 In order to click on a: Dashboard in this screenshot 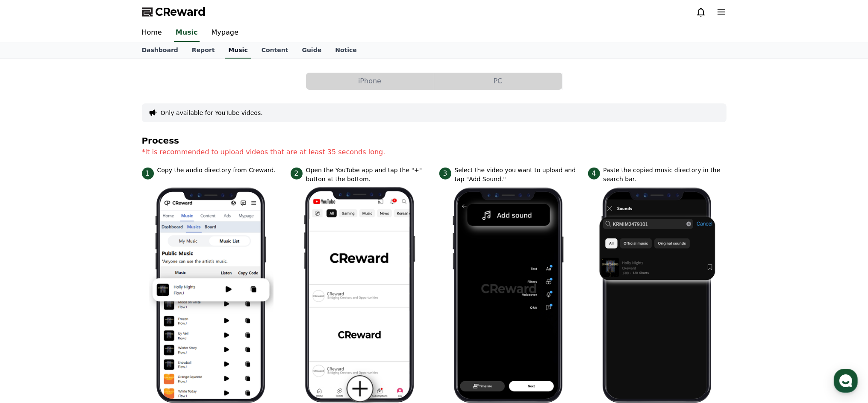, I will do `click(160, 51)`.